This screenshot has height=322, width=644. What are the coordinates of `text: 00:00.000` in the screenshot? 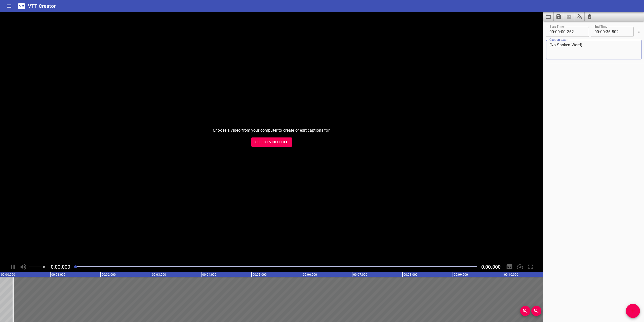 It's located at (8, 275).